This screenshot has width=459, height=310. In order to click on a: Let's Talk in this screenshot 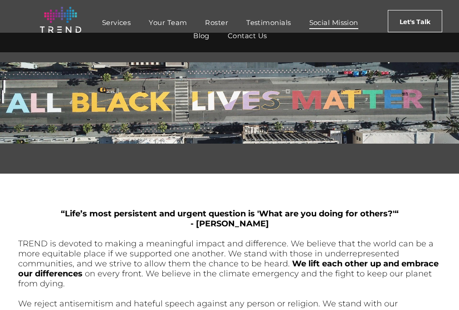, I will do `click(415, 21)`.